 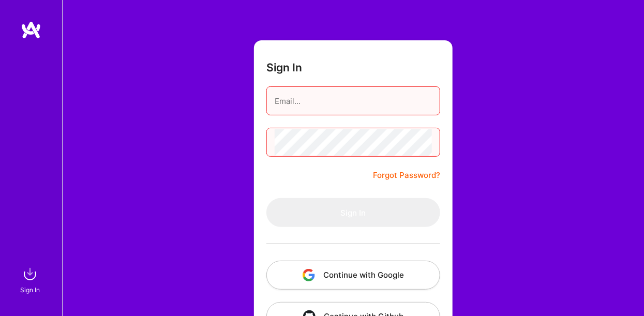 What do you see at coordinates (353, 100) in the screenshot?
I see `input: Email...` at bounding box center [353, 100].